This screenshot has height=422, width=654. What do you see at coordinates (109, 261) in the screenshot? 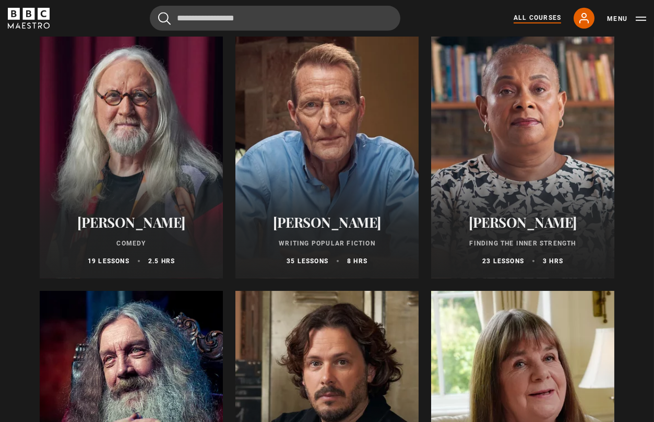
I see `p: 19 lessons` at bounding box center [109, 261].